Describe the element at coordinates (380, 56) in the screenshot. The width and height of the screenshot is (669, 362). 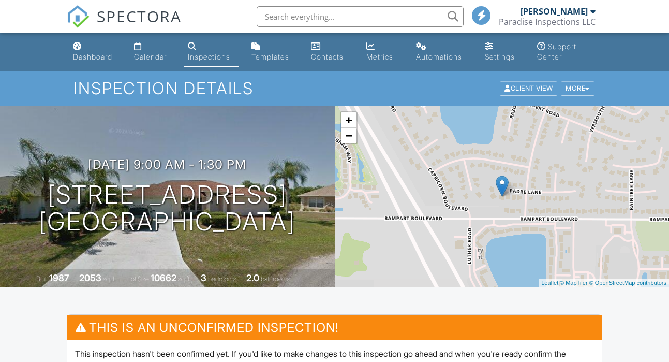
I see `div: Metrics` at that location.